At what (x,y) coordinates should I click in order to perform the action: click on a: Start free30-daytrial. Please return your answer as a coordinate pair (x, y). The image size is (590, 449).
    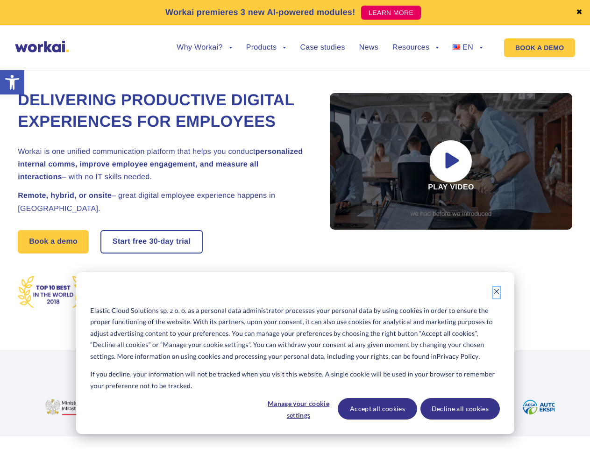
    Looking at the image, I should click on (151, 242).